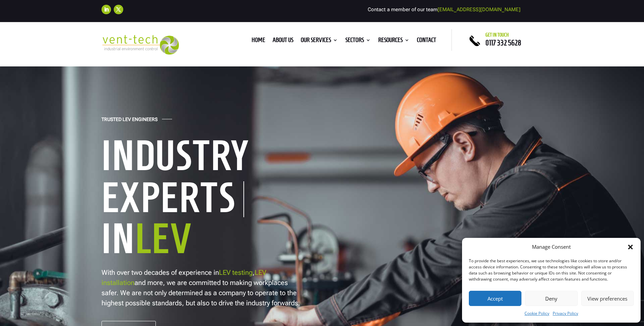  I want to click on div: Close dialog, so click(630, 247).